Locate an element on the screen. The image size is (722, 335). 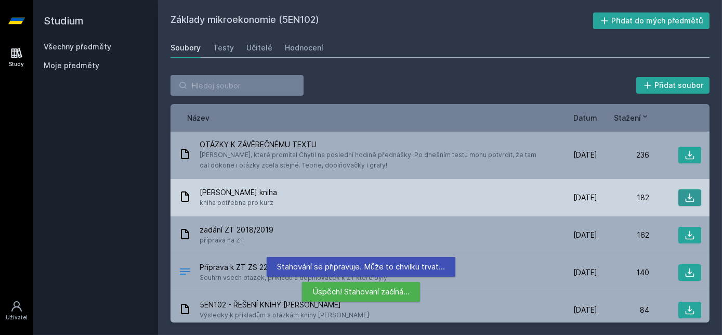
a: Uživatel is located at coordinates (17, 310).